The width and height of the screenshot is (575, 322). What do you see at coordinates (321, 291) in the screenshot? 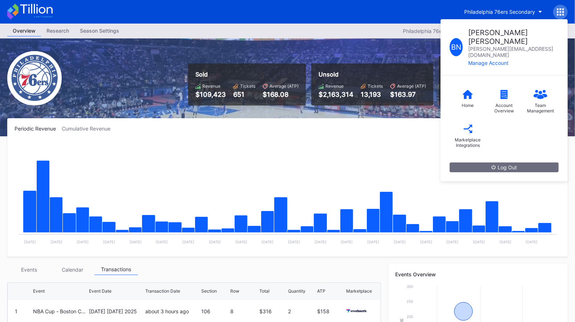
I see `div: ATP` at bounding box center [321, 291].